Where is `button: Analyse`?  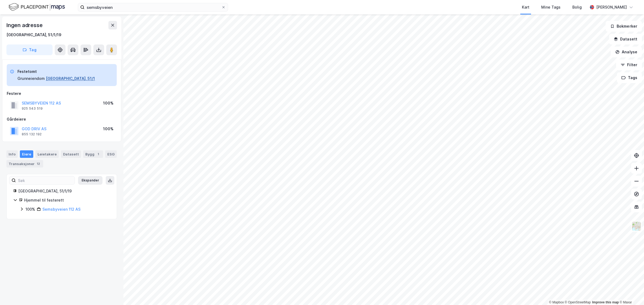 button: Analyse is located at coordinates (626, 52).